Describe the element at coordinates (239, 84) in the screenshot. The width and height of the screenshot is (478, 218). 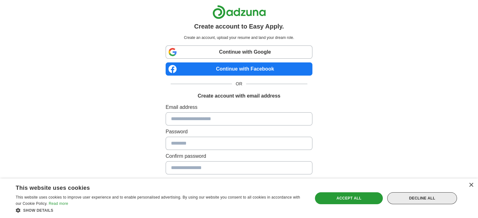
I see `span: OR` at that location.